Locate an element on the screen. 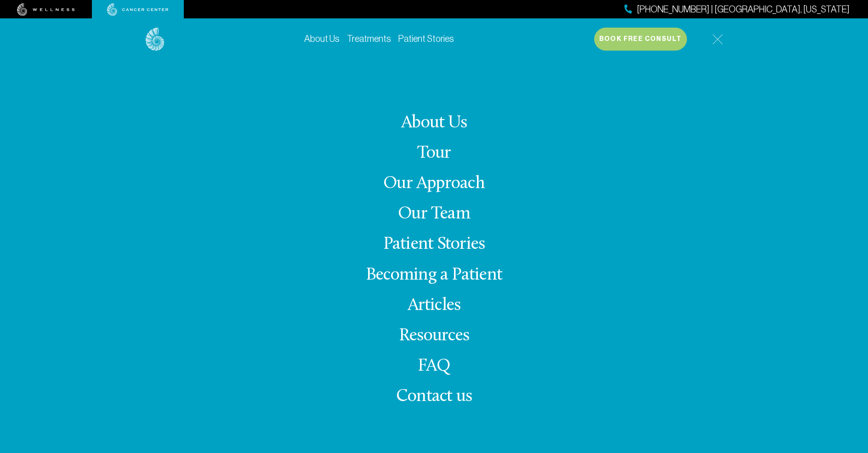 This screenshot has height=453, width=868. img: wellness is located at coordinates (46, 10).